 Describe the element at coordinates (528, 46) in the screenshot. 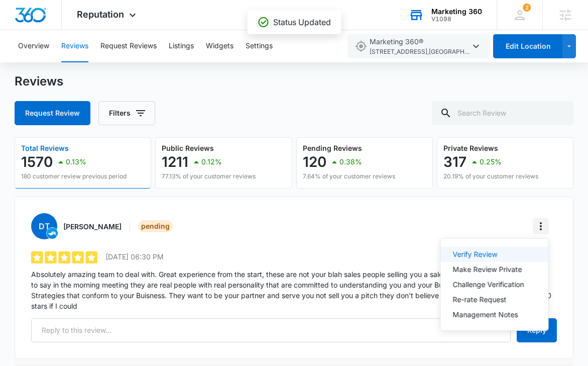

I see `button: Edit Location` at that location.